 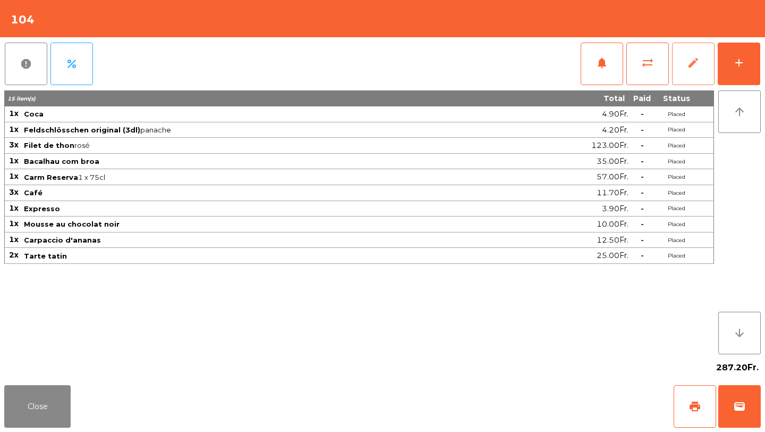 What do you see at coordinates (45, 256) in the screenshot?
I see `span: Tarte tatin` at bounding box center [45, 256].